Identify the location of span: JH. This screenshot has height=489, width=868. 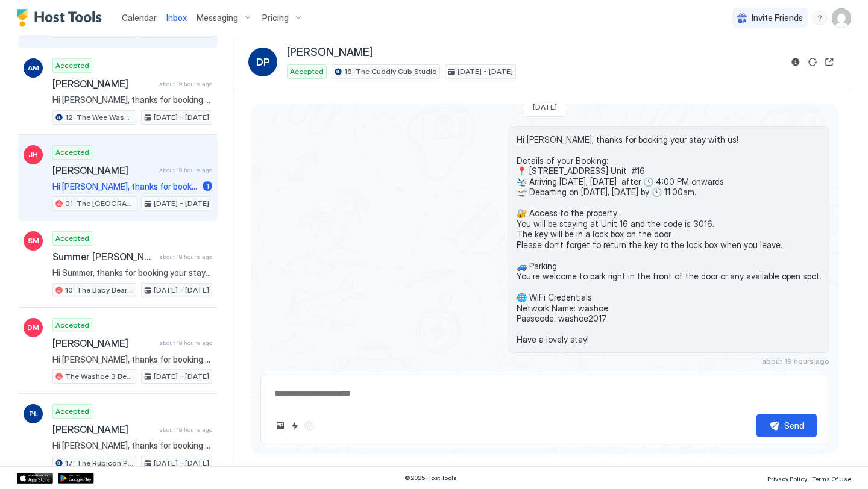
(33, 155).